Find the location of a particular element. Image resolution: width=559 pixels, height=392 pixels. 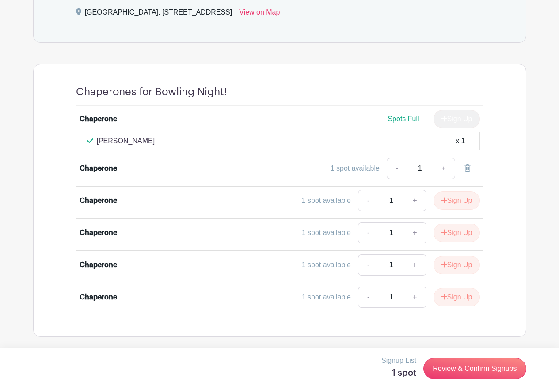

h5: 1 spot is located at coordinates (399, 373).